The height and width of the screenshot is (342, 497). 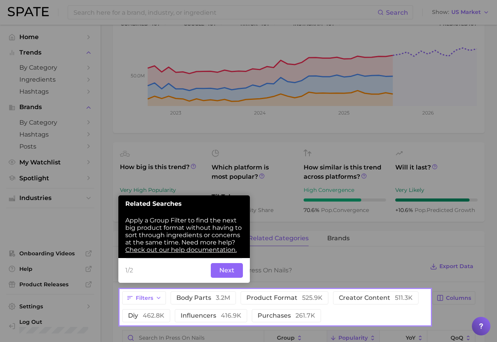 I want to click on span: diy, so click(x=146, y=315).